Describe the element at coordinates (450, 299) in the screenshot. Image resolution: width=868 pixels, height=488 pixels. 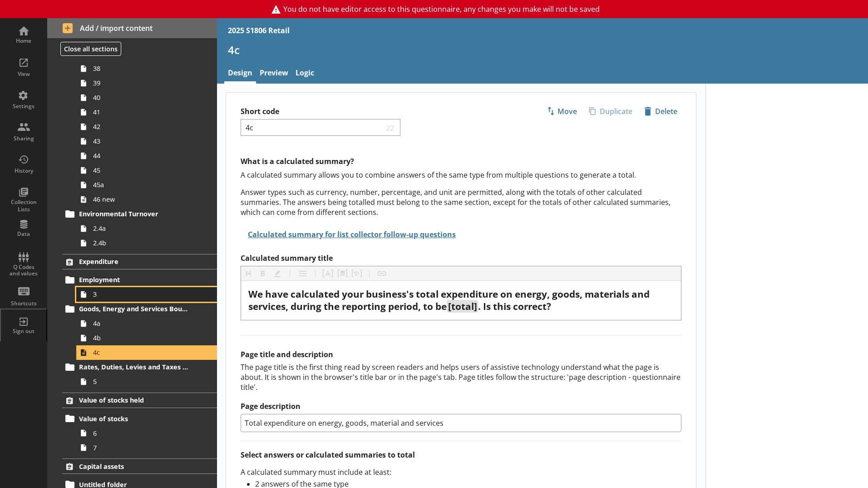
I see `span: We have calculated your business's total expenditure on energy, goods, materials and services, du...` at that location.